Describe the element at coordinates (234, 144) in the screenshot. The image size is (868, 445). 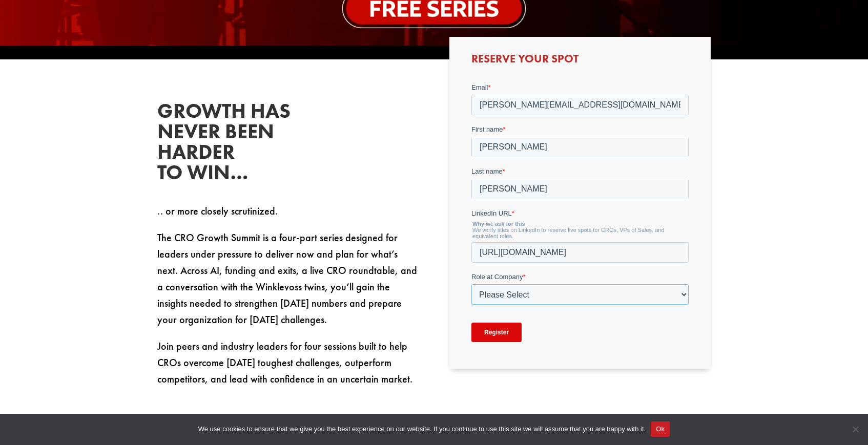
I see `h2: Growth has never been harder to win…` at that location.